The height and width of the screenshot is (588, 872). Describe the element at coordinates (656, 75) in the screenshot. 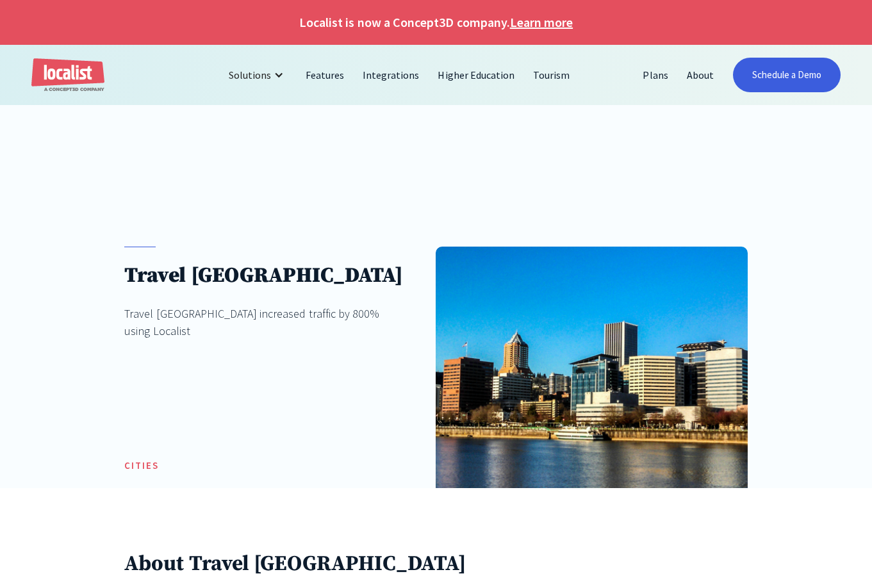

I see `a: Plans` at that location.